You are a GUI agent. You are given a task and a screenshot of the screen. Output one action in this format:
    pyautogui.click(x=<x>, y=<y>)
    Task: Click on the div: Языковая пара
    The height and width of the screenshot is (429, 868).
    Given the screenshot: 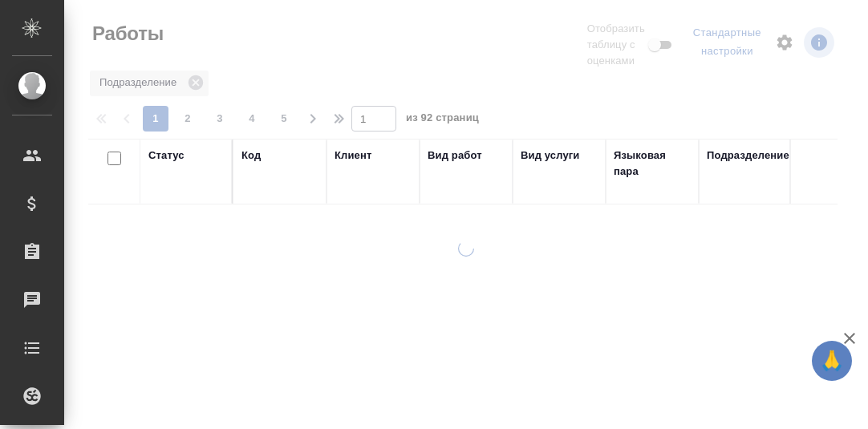 What is the action you would take?
    pyautogui.click(x=652, y=164)
    